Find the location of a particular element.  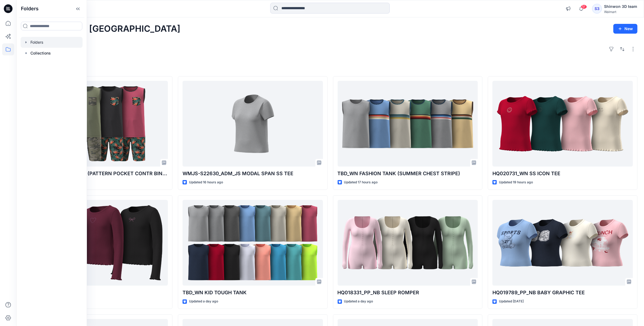

div: Shinwon 3D team is located at coordinates (621, 6).